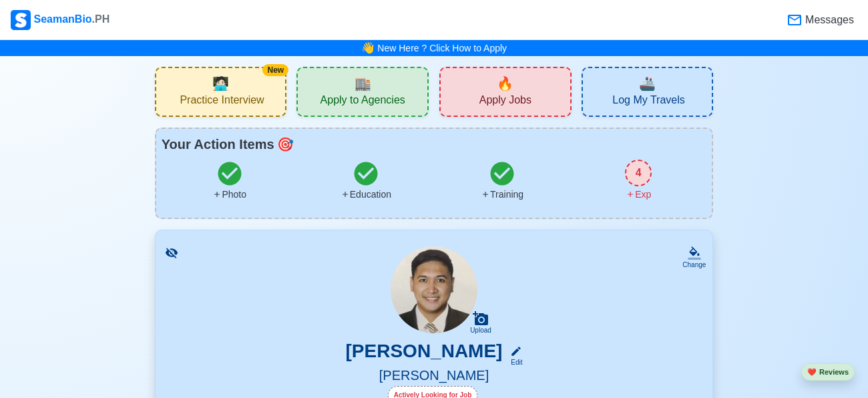  Describe the element at coordinates (481, 331) in the screenshot. I see `div: Upload` at that location.